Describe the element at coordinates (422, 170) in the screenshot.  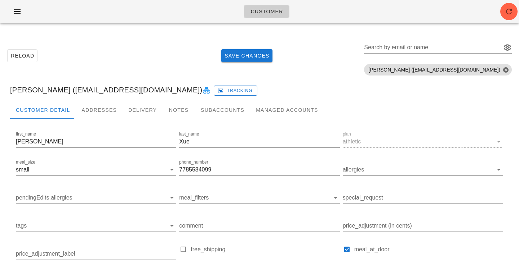
I see `div: allergies` at that location.